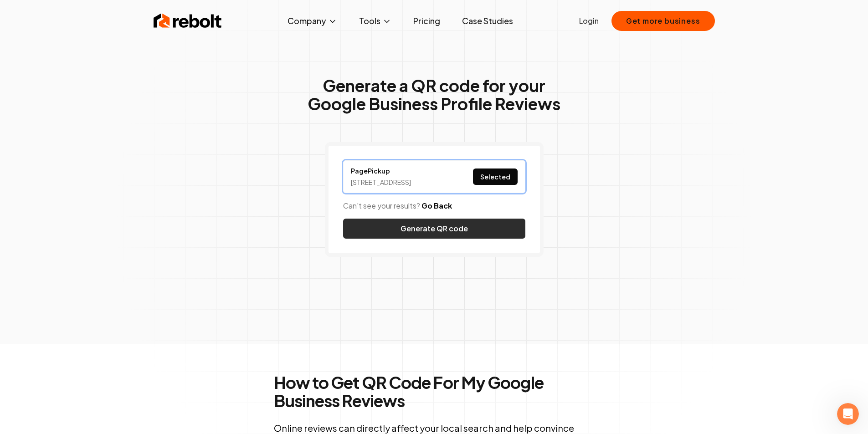  Describe the element at coordinates (312, 21) in the screenshot. I see `button: Company` at that location.